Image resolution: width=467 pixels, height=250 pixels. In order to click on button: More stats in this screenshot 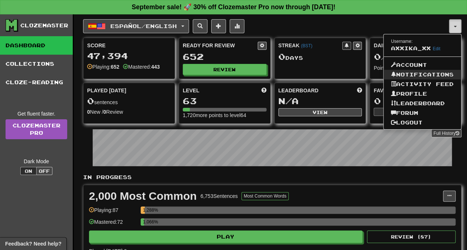, I will do `click(237, 26)`.